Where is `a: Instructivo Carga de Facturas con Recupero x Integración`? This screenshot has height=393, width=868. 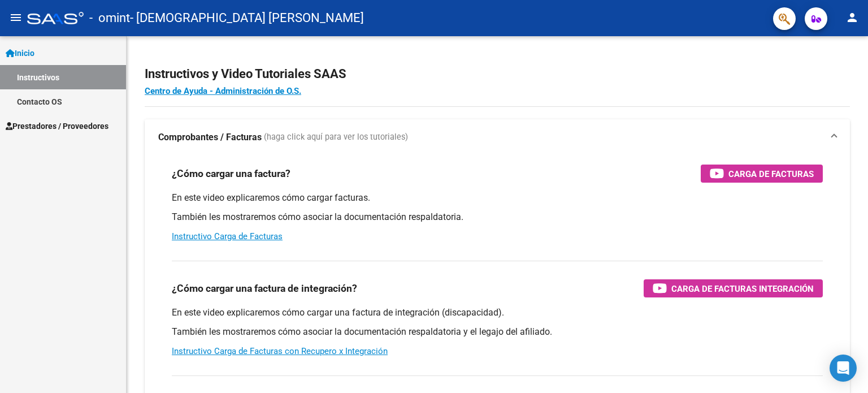 a: Instructivo Carga de Facturas con Recupero x Integración is located at coordinates (279, 351).